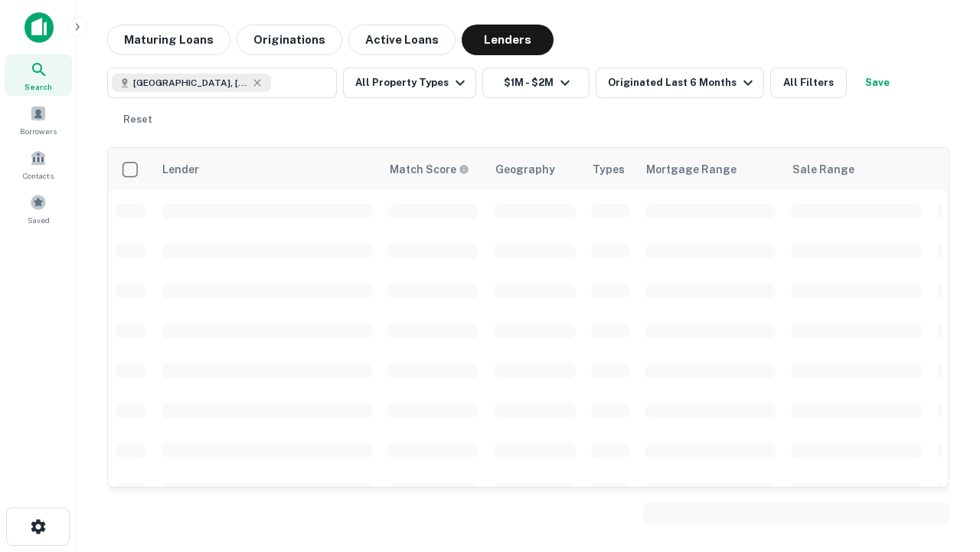 Image resolution: width=980 pixels, height=552 pixels. Describe the element at coordinates (508, 40) in the screenshot. I see `button: Lenders` at that location.